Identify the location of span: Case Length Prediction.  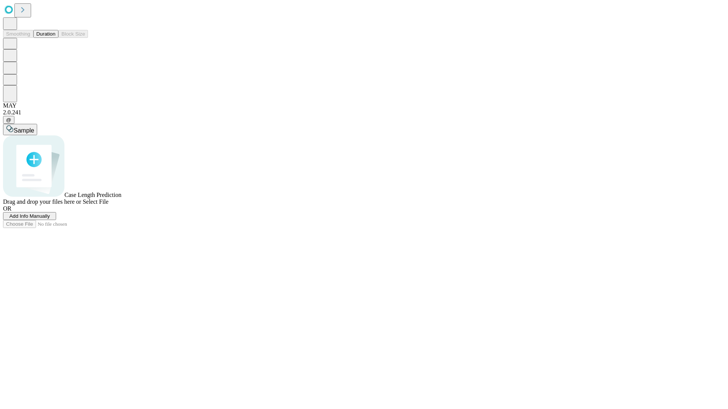
(93, 195).